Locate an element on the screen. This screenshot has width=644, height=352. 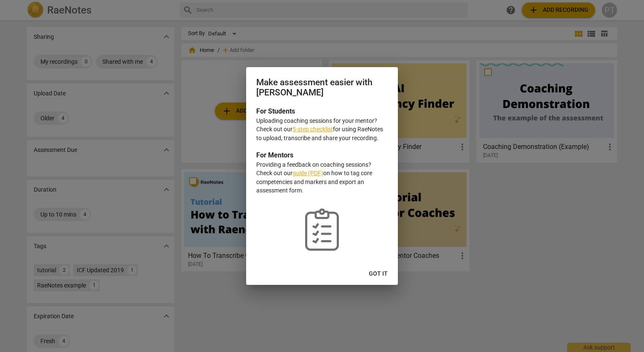
b: For Mentors is located at coordinates (275, 154).